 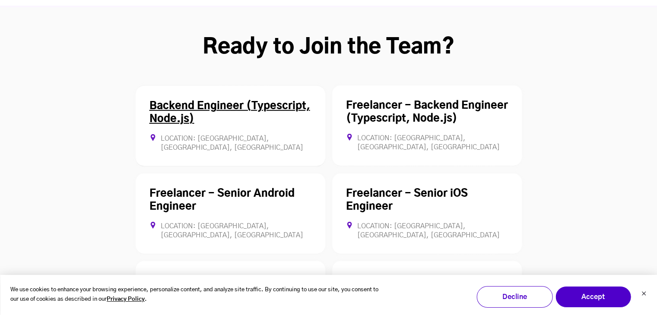 I want to click on button: Accept, so click(x=593, y=297).